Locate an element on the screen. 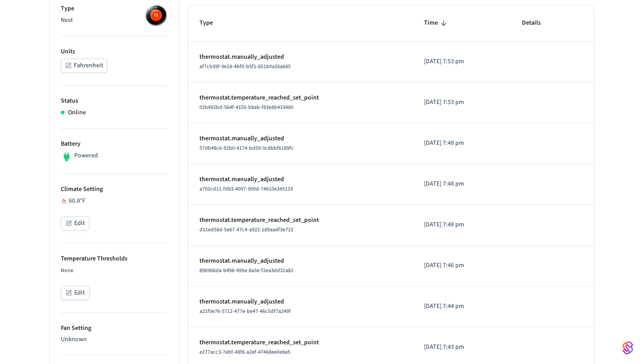  button: Fahrenheit is located at coordinates (84, 65).